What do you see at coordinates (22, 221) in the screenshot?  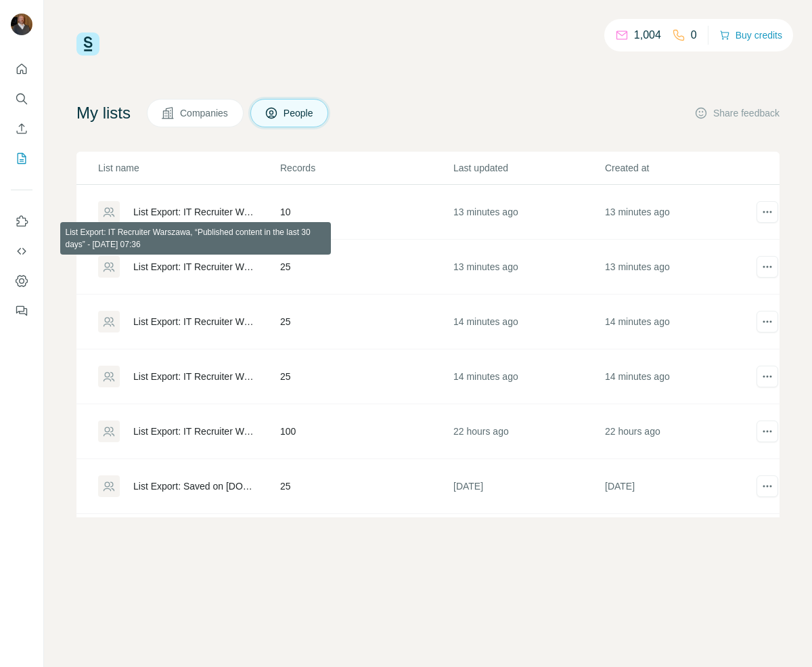 I see `button: Use Surfe on LinkedIn` at bounding box center [22, 221].